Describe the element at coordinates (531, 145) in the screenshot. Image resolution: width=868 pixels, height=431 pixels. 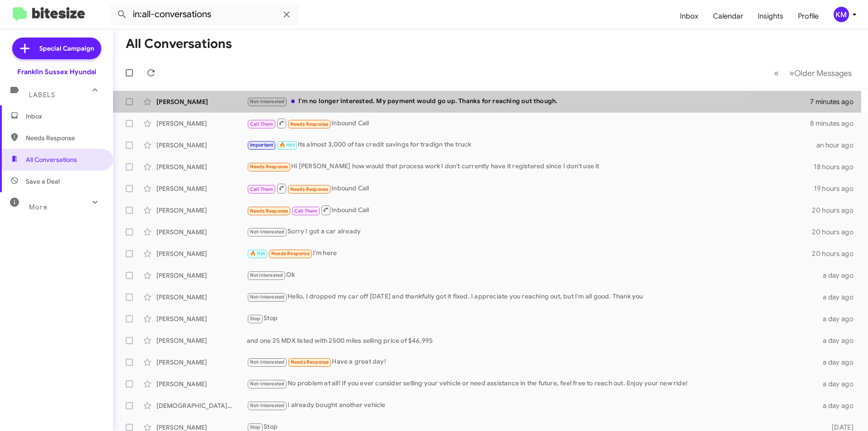
I see `div: Its almost 3,000 of tax credit savings for tradign the truck` at that location.